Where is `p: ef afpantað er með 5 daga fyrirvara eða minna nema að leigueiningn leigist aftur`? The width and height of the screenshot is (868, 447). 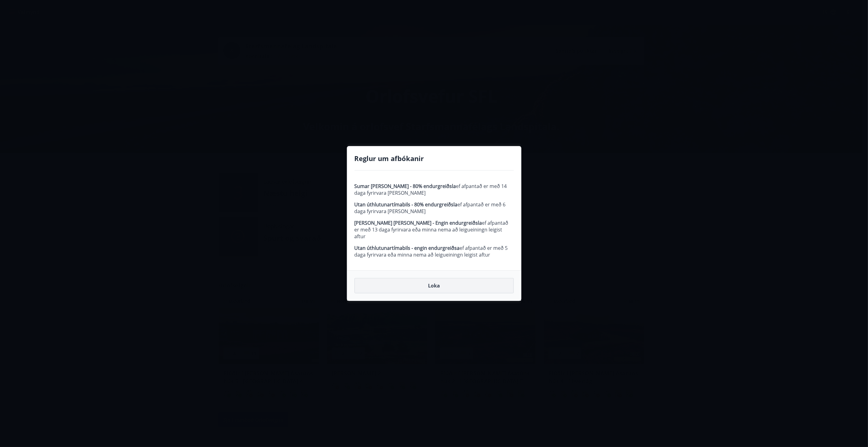 p: ef afpantað er með 5 daga fyrirvara eða minna nema að leigueiningn leigist aftur is located at coordinates (434, 251).